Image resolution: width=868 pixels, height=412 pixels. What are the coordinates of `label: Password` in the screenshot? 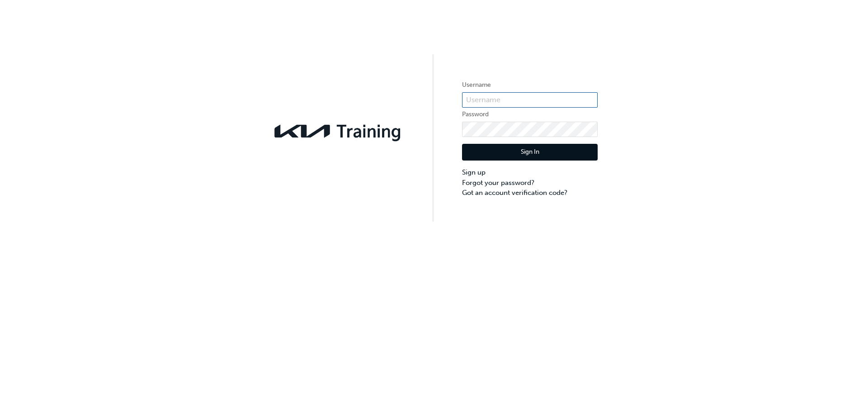 It's located at (530, 114).